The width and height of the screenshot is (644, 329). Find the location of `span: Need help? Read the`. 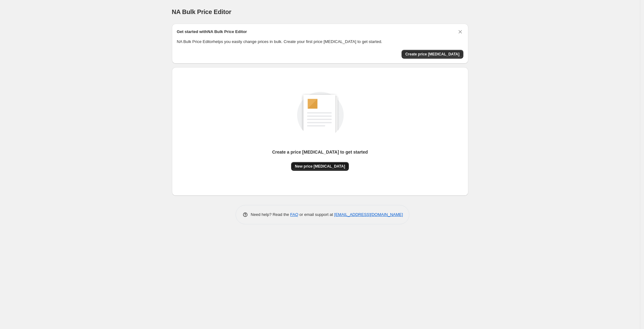

span: Need help? Read the is located at coordinates (271, 214).